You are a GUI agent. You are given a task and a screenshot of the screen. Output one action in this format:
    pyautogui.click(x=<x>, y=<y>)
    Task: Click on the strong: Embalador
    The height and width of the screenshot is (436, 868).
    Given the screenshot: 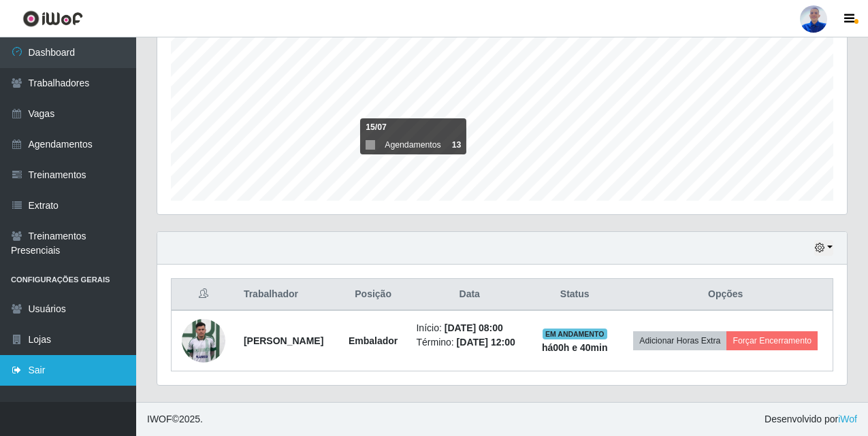 What is the action you would take?
    pyautogui.click(x=373, y=341)
    